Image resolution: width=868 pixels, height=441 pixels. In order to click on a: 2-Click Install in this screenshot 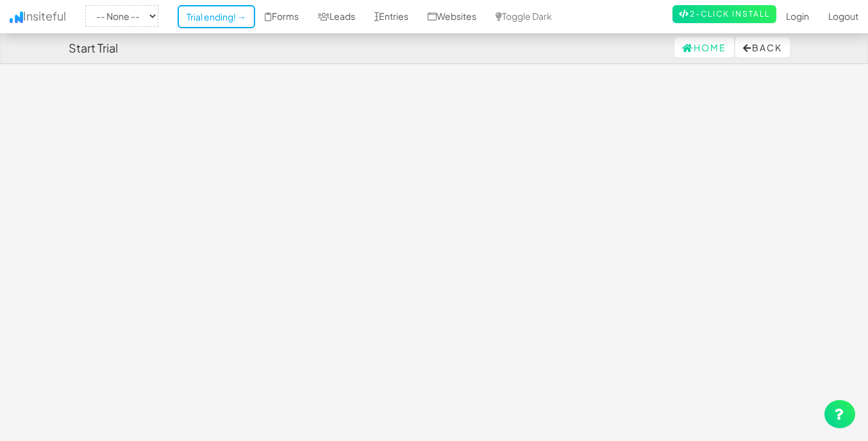, I will do `click(724, 14)`.